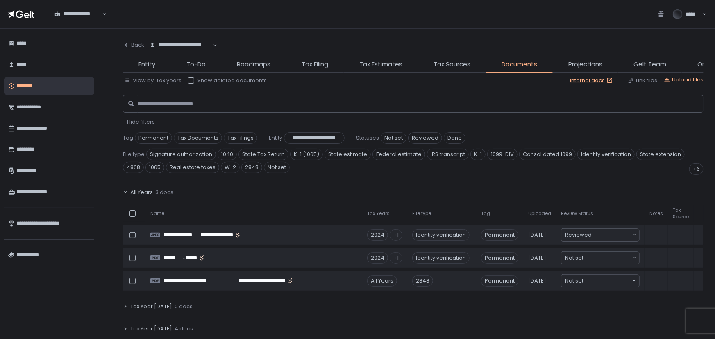  Describe the element at coordinates (452, 64) in the screenshot. I see `span: Tax Sources` at that location.